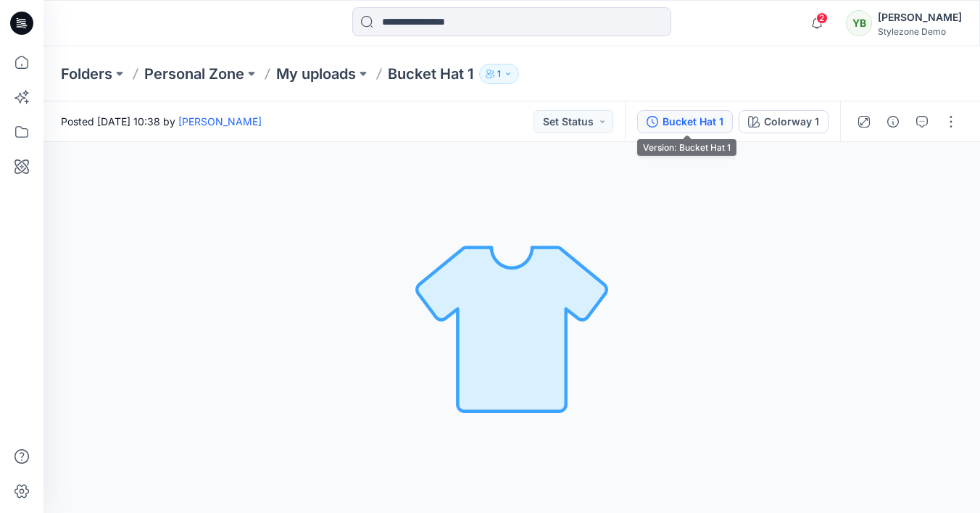  What do you see at coordinates (316, 73) in the screenshot?
I see `a: My uploads` at bounding box center [316, 73].